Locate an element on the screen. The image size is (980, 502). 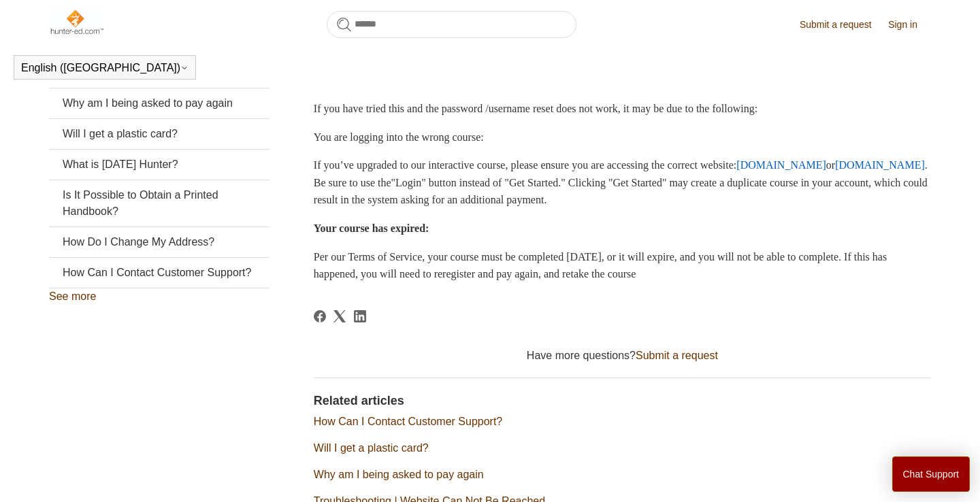
button: Chat Support is located at coordinates (931, 475).